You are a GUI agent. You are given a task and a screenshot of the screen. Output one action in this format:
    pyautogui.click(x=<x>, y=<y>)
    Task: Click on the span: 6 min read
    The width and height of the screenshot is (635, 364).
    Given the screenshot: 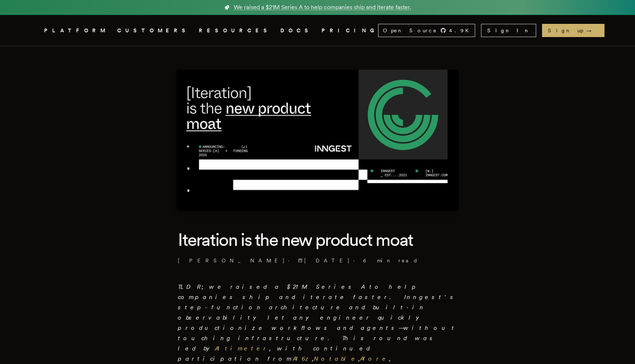 What is the action you would take?
    pyautogui.click(x=390, y=261)
    